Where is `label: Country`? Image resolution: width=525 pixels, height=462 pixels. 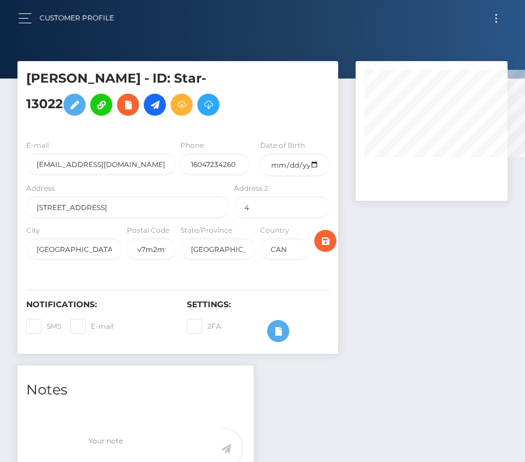 label: Country is located at coordinates (275, 231).